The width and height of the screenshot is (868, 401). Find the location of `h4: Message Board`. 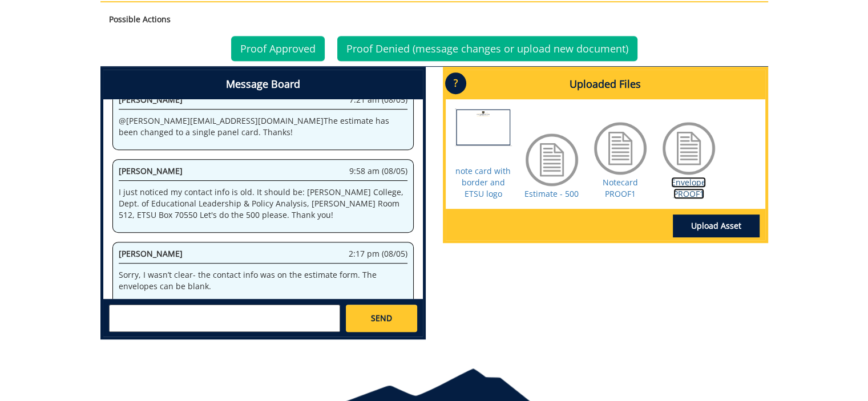

h4: Message Board is located at coordinates (263, 84).